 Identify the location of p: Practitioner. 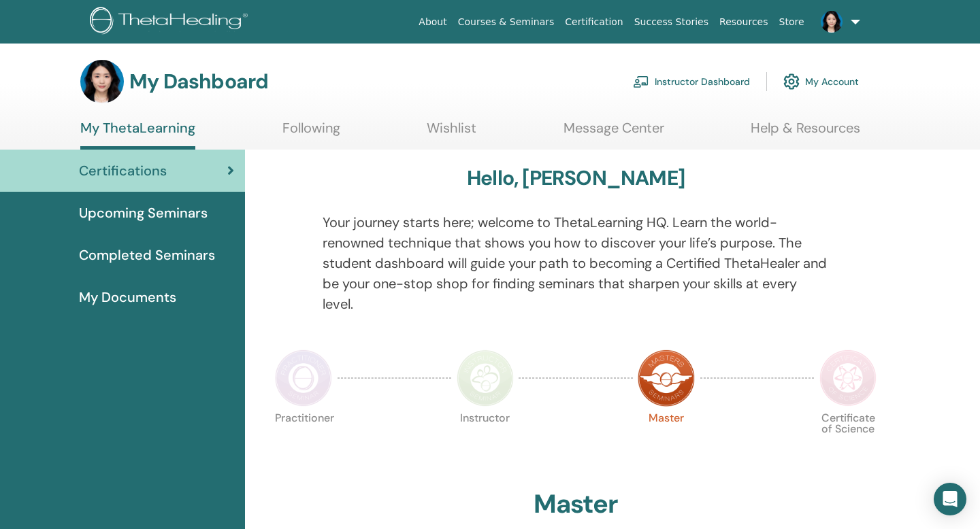
(303, 442).